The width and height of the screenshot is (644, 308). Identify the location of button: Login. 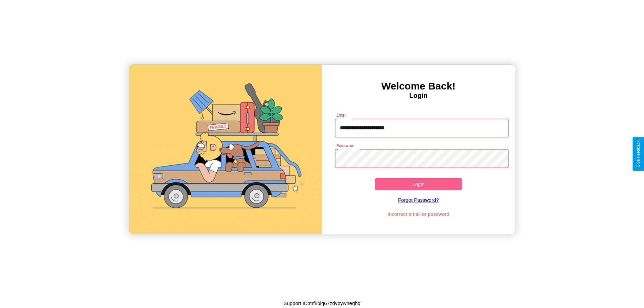
(418, 184).